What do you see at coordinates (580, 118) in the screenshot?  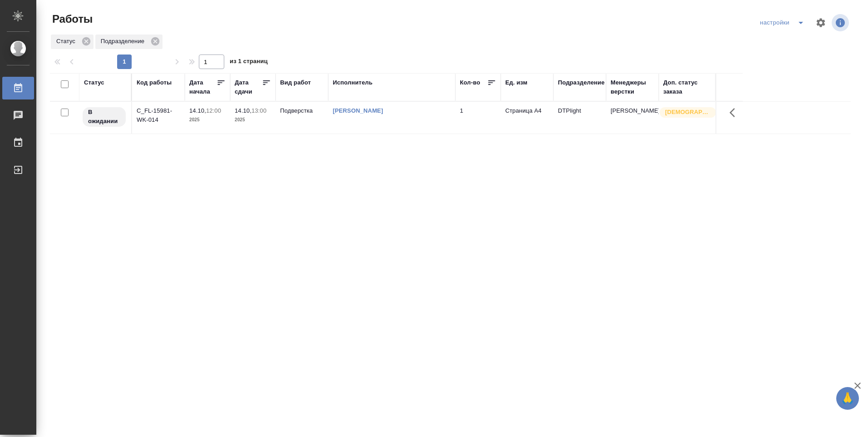 I see `td: DTPlight` at bounding box center [580, 118].